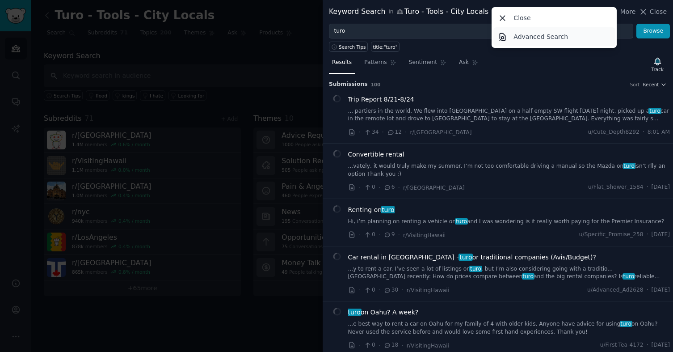 This screenshot has height=352, width=673. I want to click on p: Advanced Search, so click(541, 37).